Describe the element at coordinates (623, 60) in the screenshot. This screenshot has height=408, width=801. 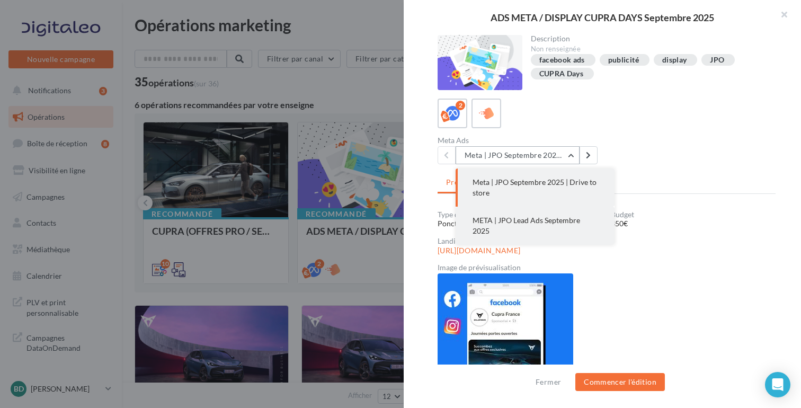
I see `div: publicité` at that location.